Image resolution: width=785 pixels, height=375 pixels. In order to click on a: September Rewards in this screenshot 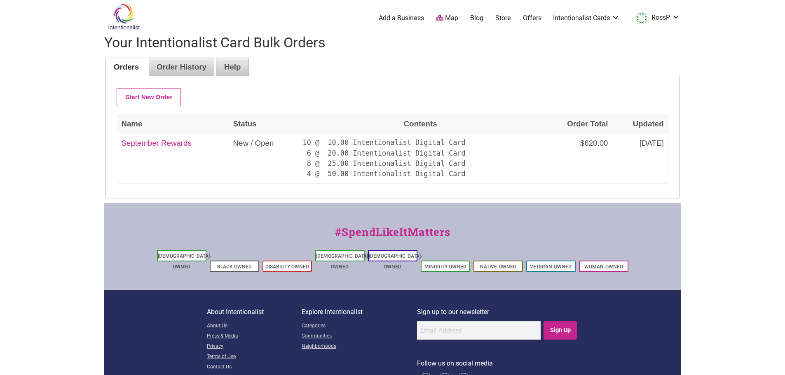, I will do `click(156, 143)`.